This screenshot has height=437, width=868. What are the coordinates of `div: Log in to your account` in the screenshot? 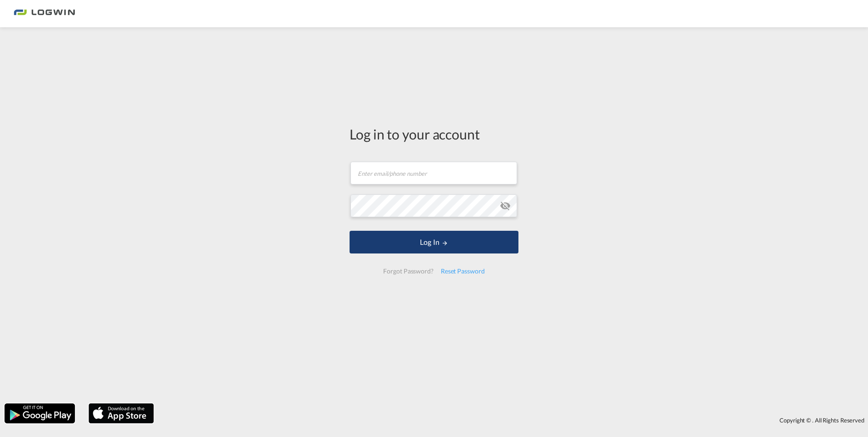 It's located at (434, 134).